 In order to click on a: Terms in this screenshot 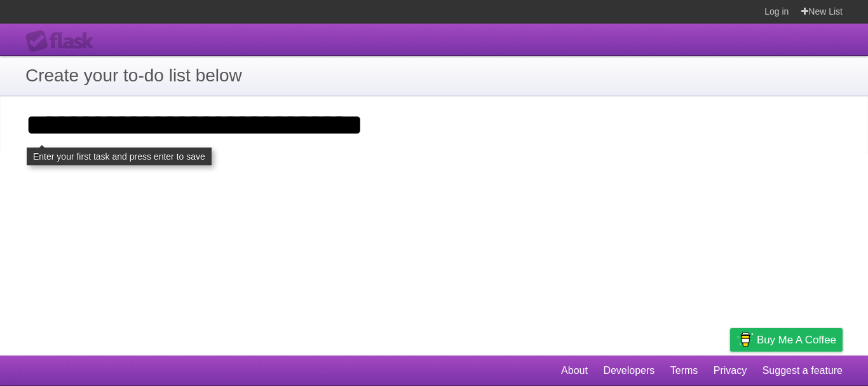, I will do `click(684, 370)`.